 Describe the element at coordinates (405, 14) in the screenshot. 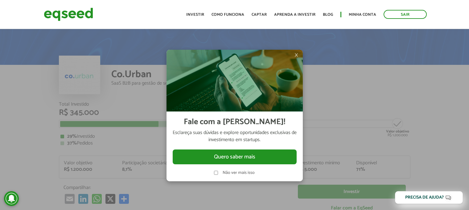

I see `a: Sair` at that location.